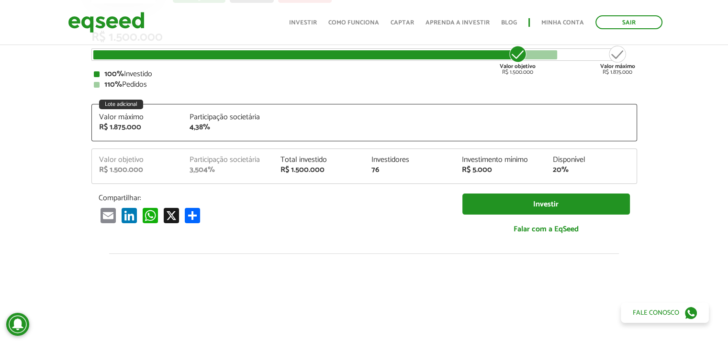 The image size is (728, 342). What do you see at coordinates (113, 84) in the screenshot?
I see `strong: 110%` at bounding box center [113, 84].